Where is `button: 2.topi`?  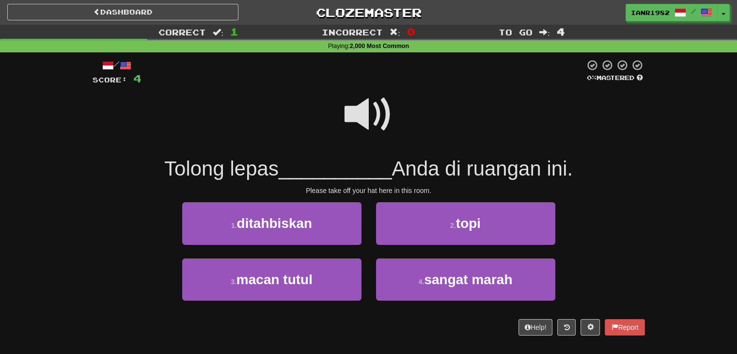
button: 2.topi is located at coordinates (465, 223).